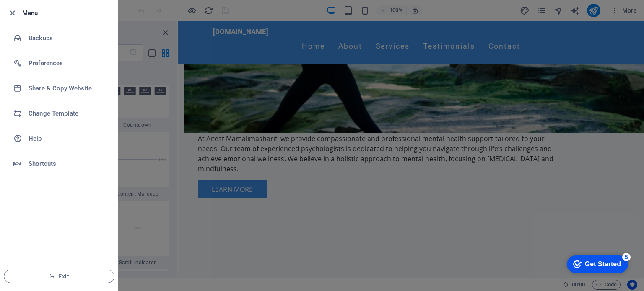  Describe the element at coordinates (59, 276) in the screenshot. I see `button: Exit` at that location.